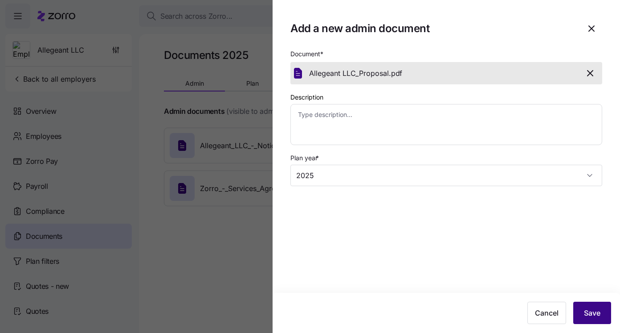 The image size is (620, 333). Describe the element at coordinates (447, 175) in the screenshot. I see `input: Select plan year` at that location.